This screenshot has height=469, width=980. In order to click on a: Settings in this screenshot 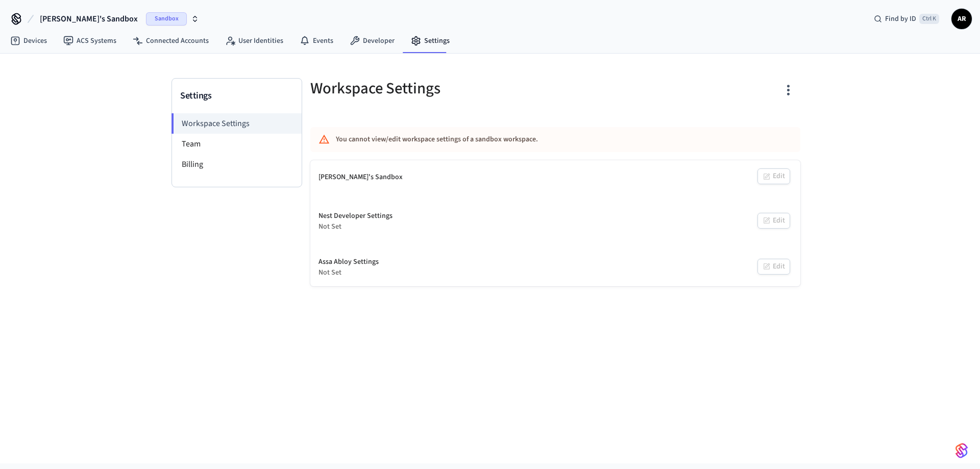, I will do `click(430, 41)`.